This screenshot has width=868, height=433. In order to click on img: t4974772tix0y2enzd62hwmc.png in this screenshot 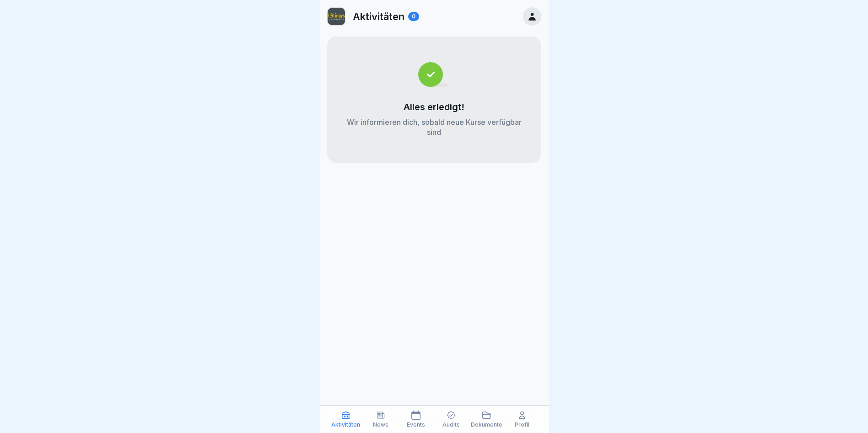, I will do `click(336, 16)`.